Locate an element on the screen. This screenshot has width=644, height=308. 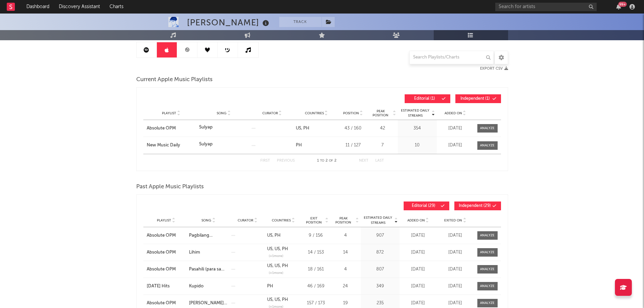
button: Track is located at coordinates (300, 22).